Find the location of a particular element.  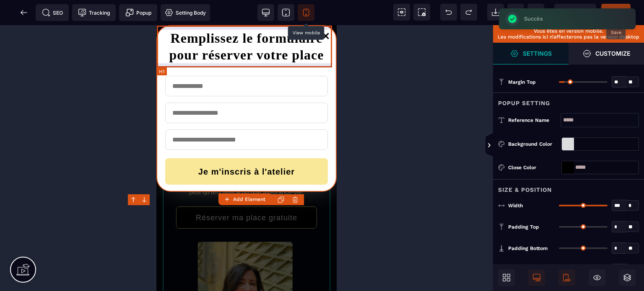

span: Open Style Manager is located at coordinates (606, 54).